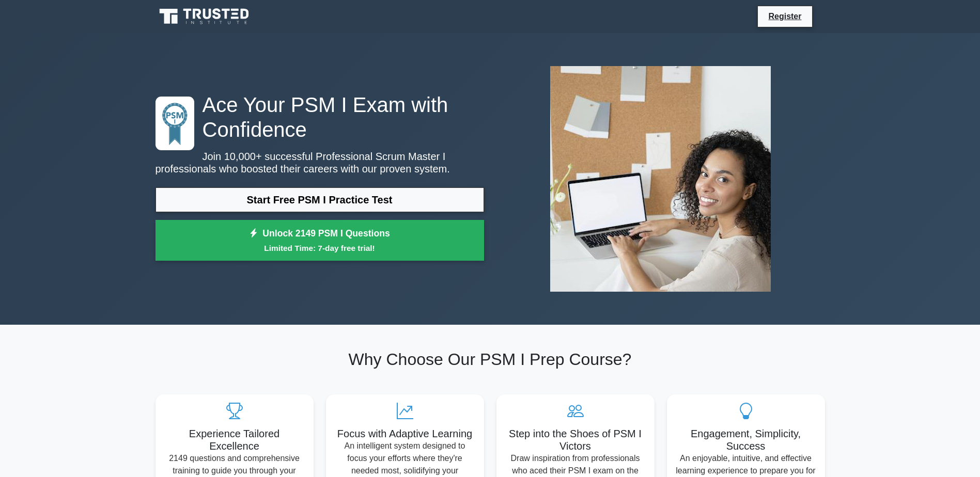 Image resolution: width=980 pixels, height=477 pixels. Describe the element at coordinates (319, 163) in the screenshot. I see `p: Join 10,000+ successful Professional Scrum Master I professionals who boosted their careers with ...` at that location.